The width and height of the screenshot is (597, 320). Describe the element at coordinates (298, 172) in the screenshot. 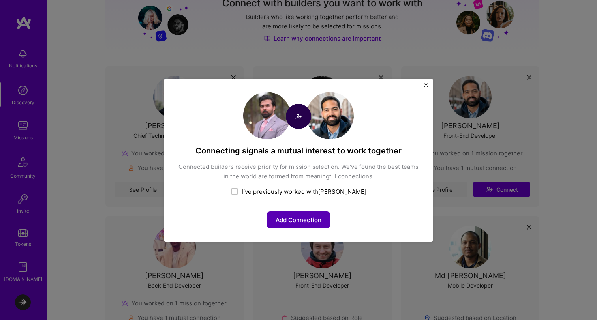

I see `div: Connected builders receive priority for mission selection. We’ve found the best teams in the worl...` at that location.